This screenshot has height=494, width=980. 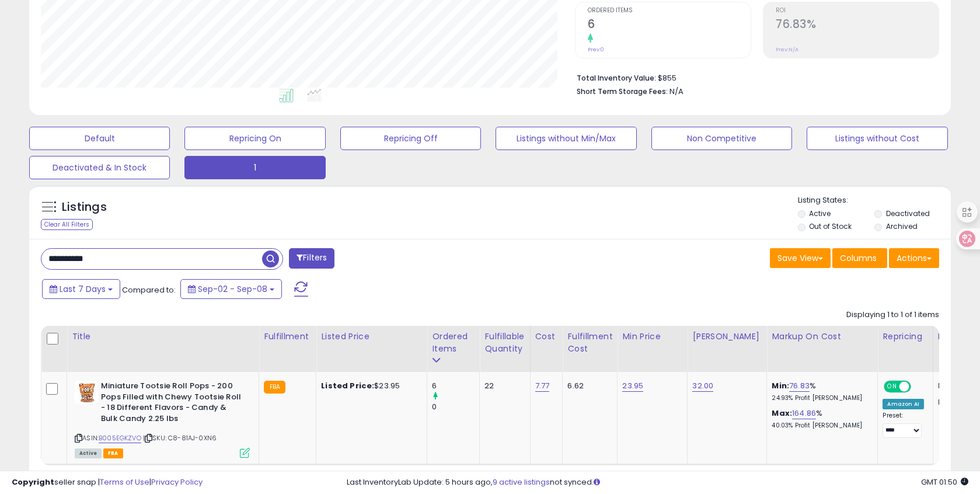 I want to click on span: OFF, so click(x=919, y=386).